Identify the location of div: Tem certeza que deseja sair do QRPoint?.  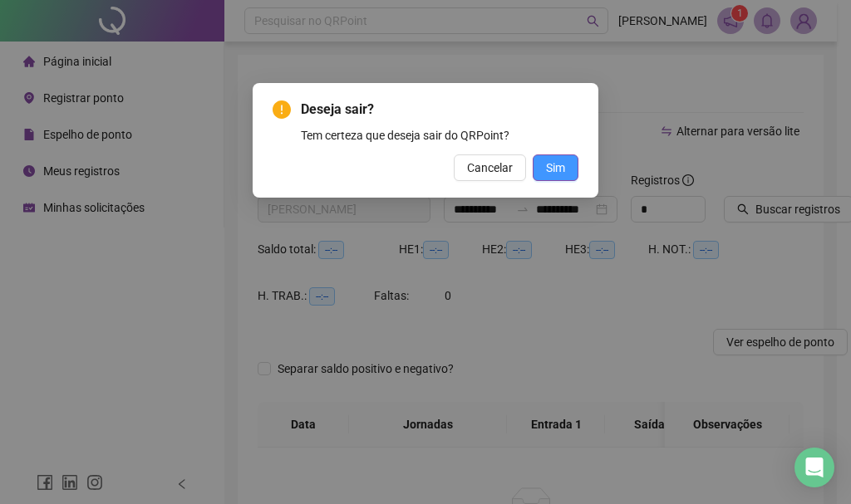
(439, 135).